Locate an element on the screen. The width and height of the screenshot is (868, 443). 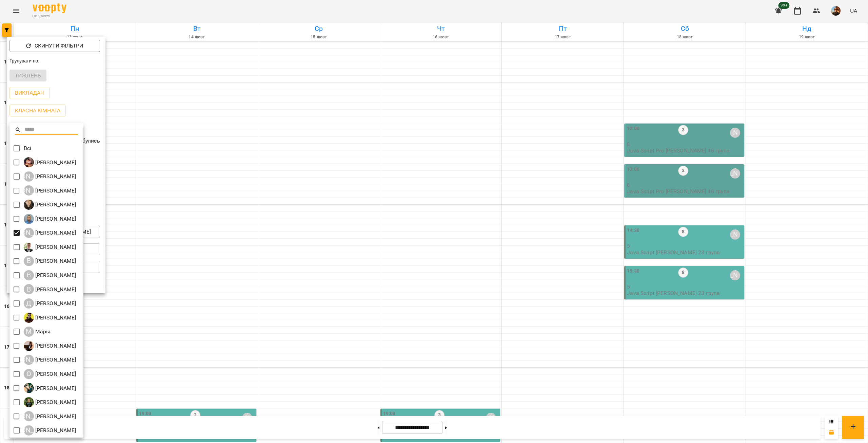
div: Артем Кот is located at coordinates (50, 233).